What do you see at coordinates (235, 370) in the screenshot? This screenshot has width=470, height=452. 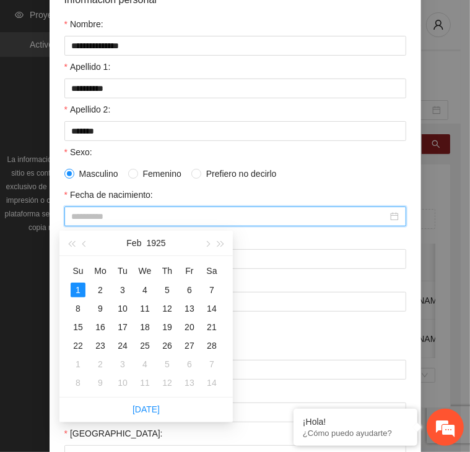 I see `input: Estado:` at bounding box center [235, 370].